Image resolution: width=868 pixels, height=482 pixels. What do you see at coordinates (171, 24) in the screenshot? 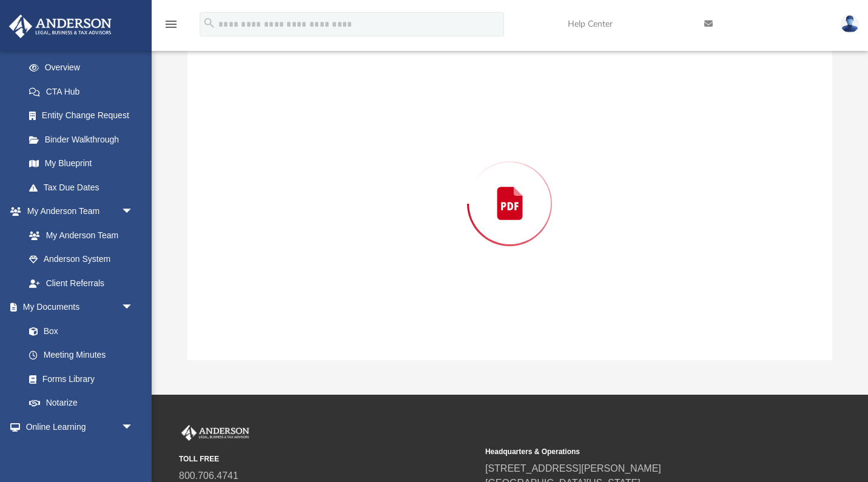
I see `i: menu` at bounding box center [171, 24].